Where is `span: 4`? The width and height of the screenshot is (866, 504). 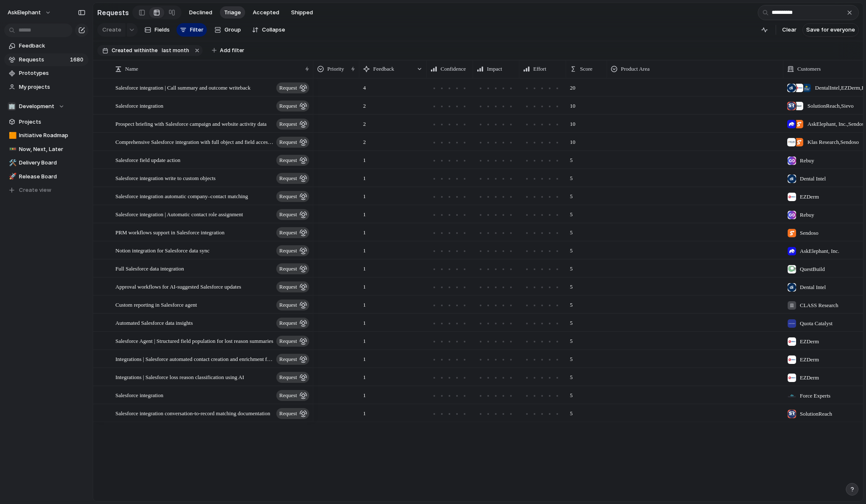 span: 4 is located at coordinates (365, 86).